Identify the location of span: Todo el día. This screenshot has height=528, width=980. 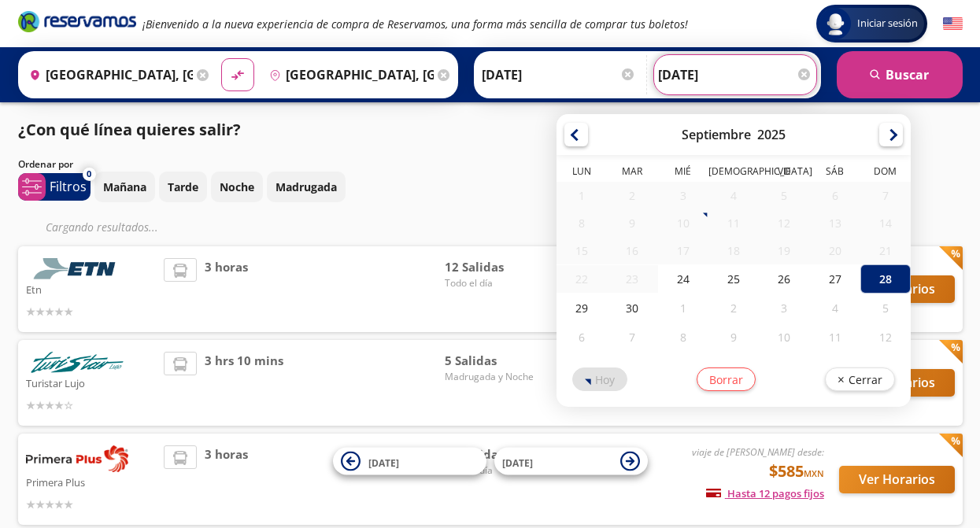
(500, 283).